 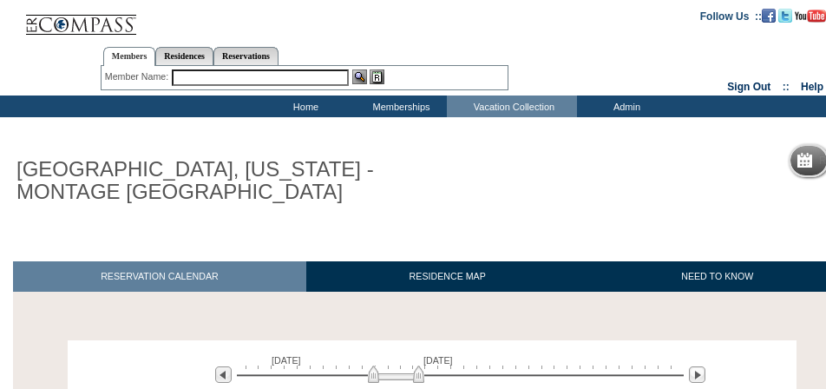 I want to click on img: Previous, so click(x=223, y=374).